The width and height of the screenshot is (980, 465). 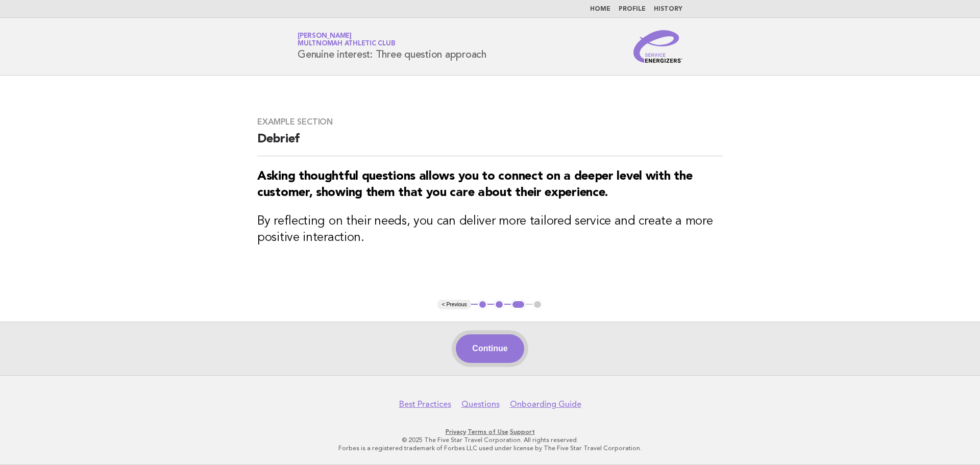 I want to click on a: Profile, so click(x=632, y=9).